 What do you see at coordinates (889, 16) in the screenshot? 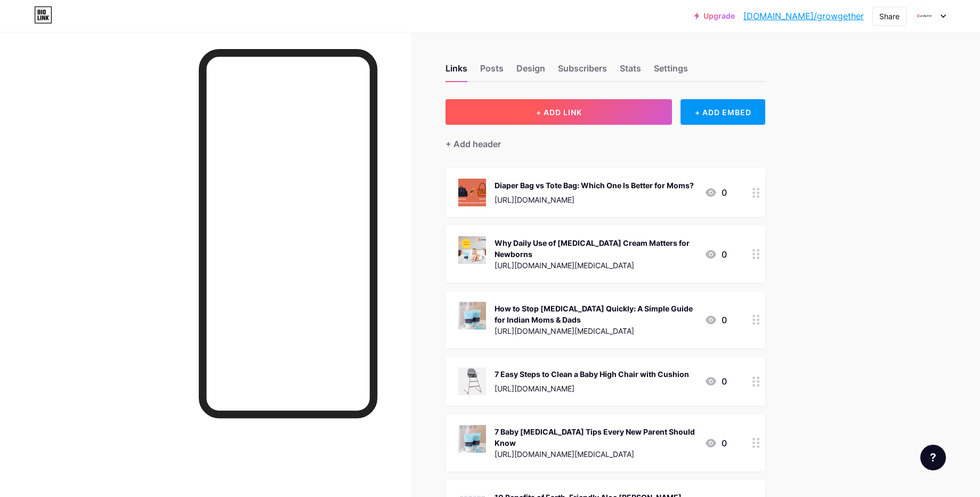
I see `div: Share` at bounding box center [889, 16].